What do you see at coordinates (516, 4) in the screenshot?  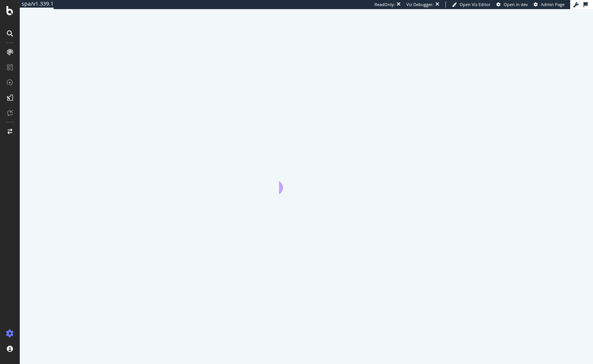 I see `span: Open in dev` at bounding box center [516, 4].